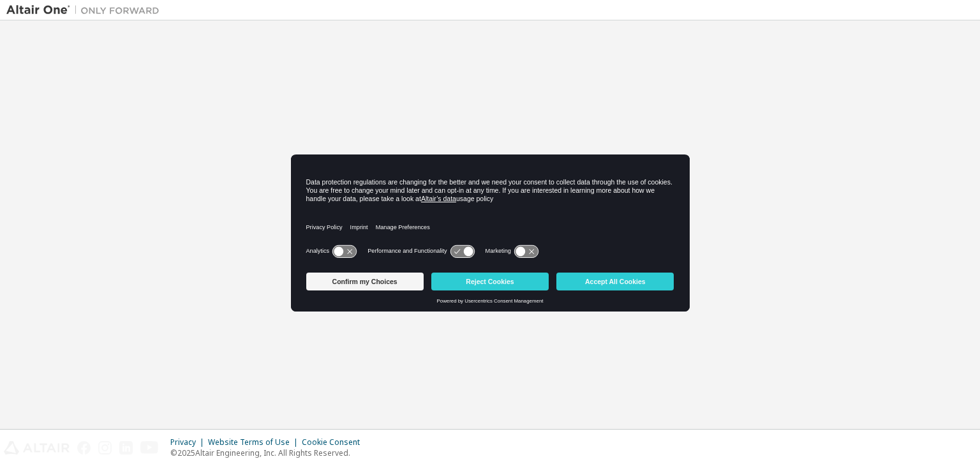 This screenshot has width=980, height=466. I want to click on img: Altair One, so click(86, 10).